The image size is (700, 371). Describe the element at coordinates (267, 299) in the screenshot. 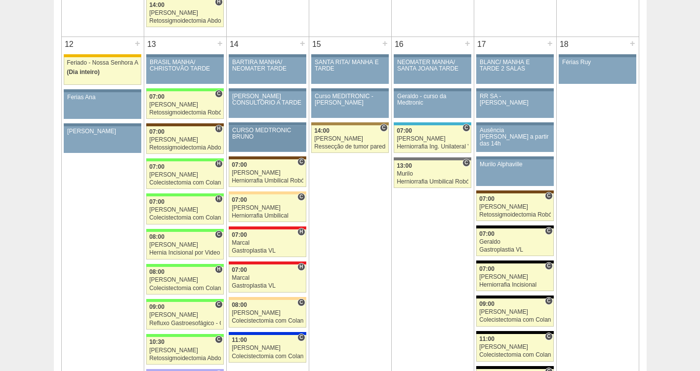

I see `div: Key: Bartira` at that location.